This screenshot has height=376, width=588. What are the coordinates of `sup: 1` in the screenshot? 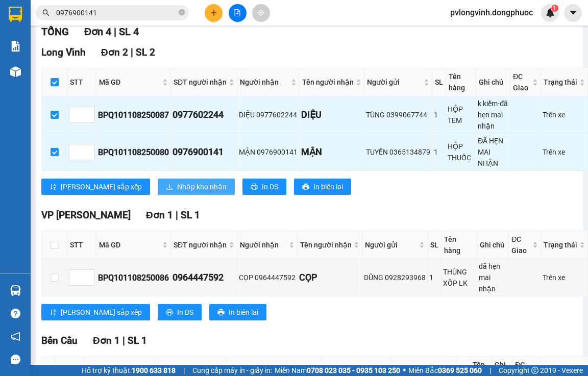 It's located at (555, 8).